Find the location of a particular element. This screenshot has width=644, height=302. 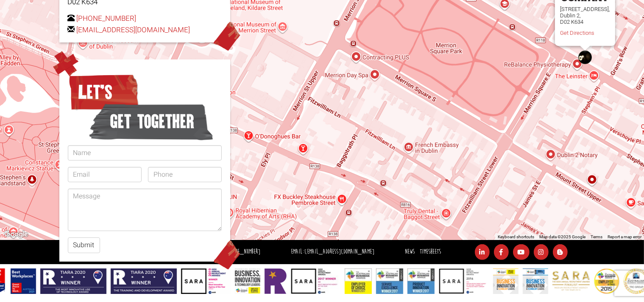

button: Keyboard shortcuts is located at coordinates (516, 237).